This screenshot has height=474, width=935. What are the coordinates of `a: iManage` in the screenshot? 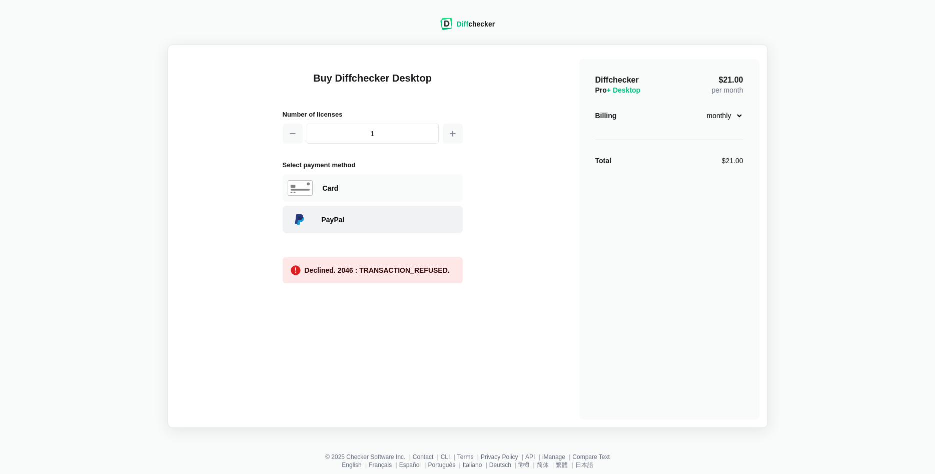 It's located at (554, 457).